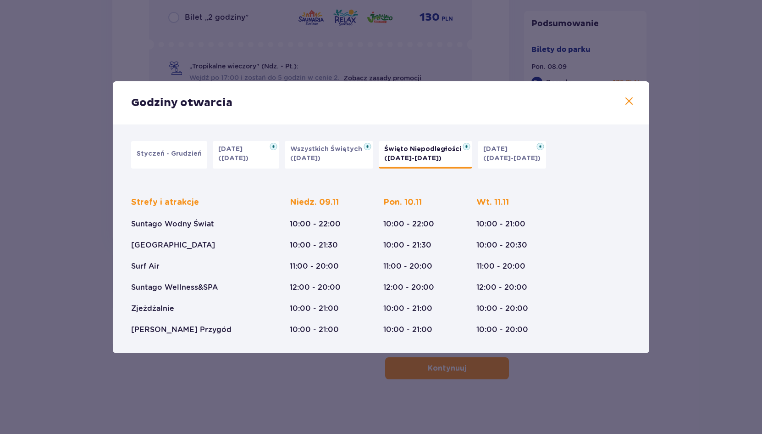 The width and height of the screenshot is (762, 434). What do you see at coordinates (165, 202) in the screenshot?
I see `p: Strefy i atrakcje` at bounding box center [165, 202].